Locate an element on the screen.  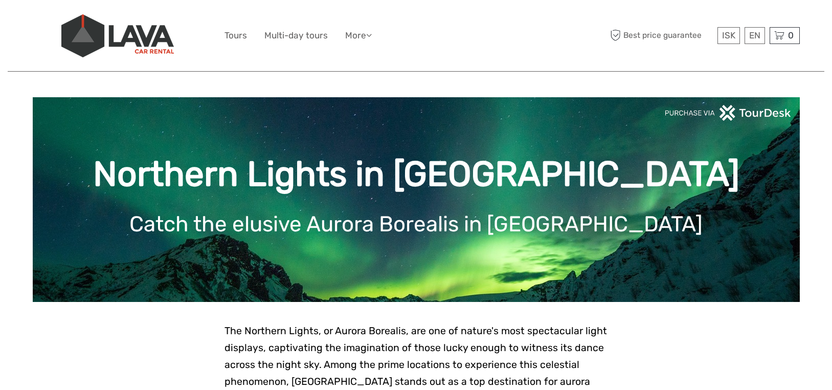
span: 0 is located at coordinates (791, 35).